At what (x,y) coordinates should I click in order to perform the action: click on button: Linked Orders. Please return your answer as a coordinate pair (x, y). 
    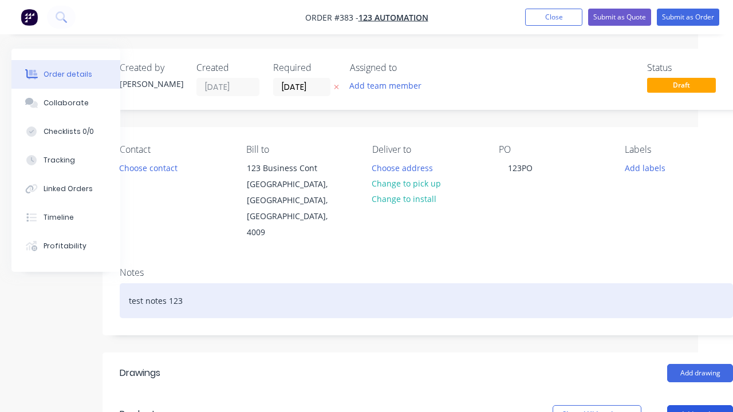
    Looking at the image, I should click on (66, 189).